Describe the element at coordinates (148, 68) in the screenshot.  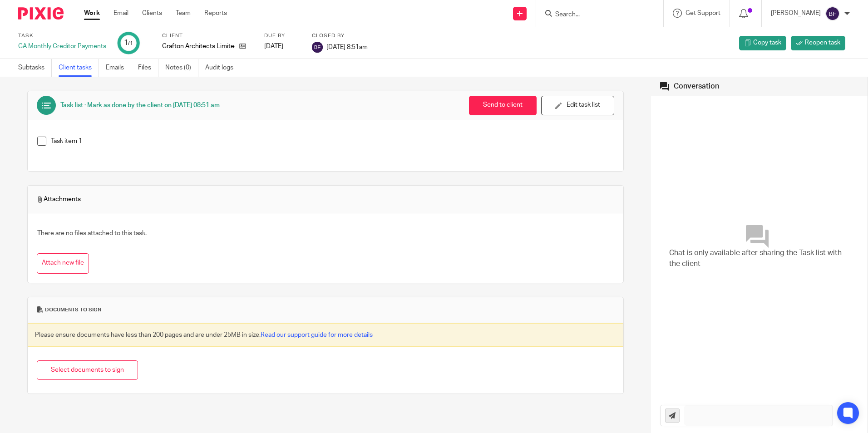
I see `a: Files` at that location.